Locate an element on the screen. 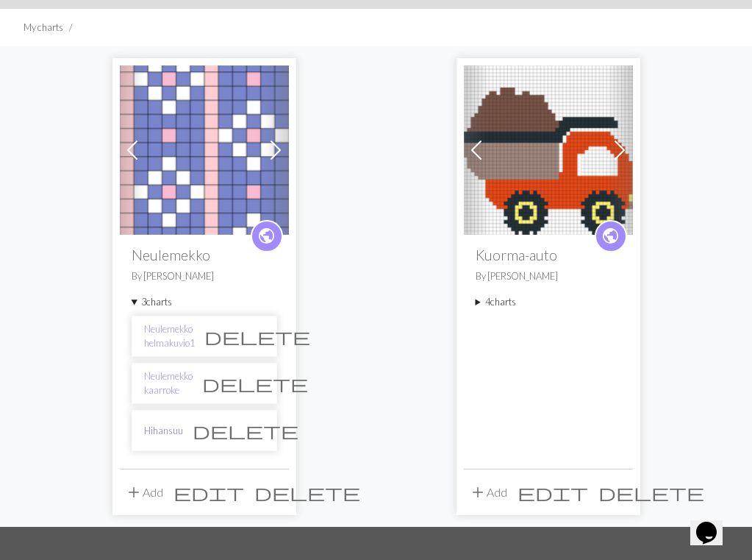 The image size is (752, 560). h2: Neulemekko is located at coordinates (205, 254).